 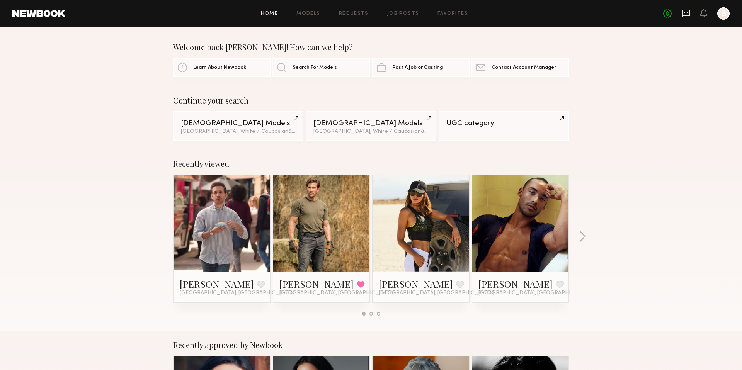 I want to click on span: Learn About Newbook, so click(x=220, y=68).